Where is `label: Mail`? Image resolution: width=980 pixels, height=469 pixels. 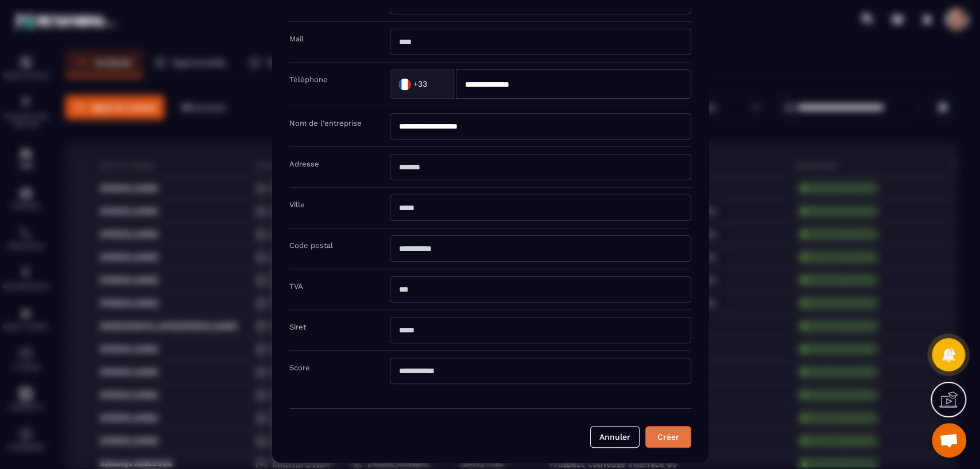 label: Mail is located at coordinates (296, 38).